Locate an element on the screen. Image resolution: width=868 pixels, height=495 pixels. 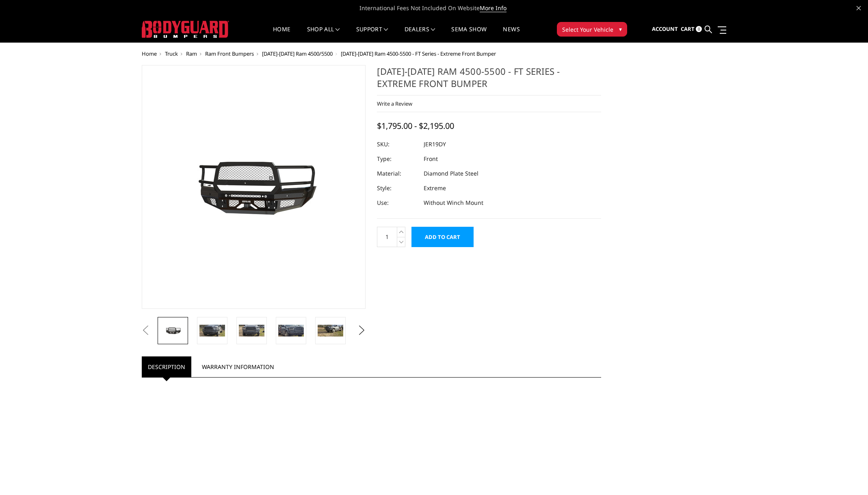
a: Truck is located at coordinates (171, 54).